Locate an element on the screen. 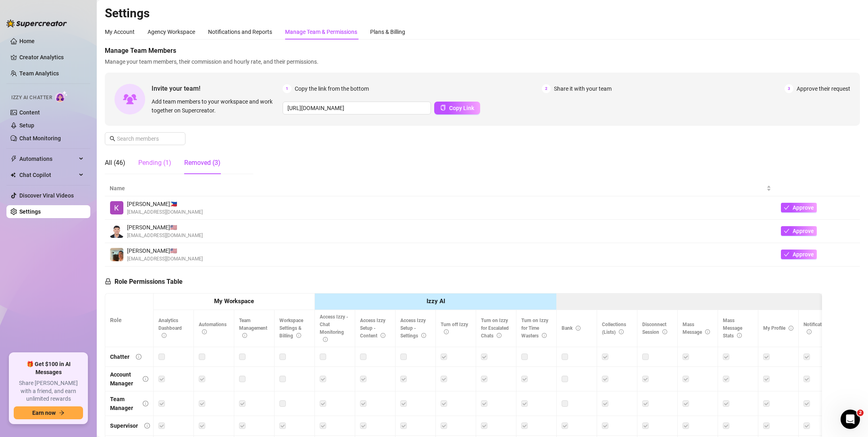 The width and height of the screenshot is (868, 437). div: All (46) is located at coordinates (115, 163).